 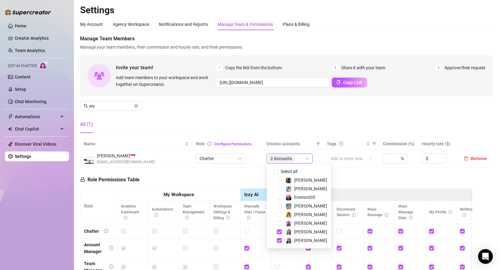 I want to click on th: Hourly rate ($), so click(x=438, y=144).